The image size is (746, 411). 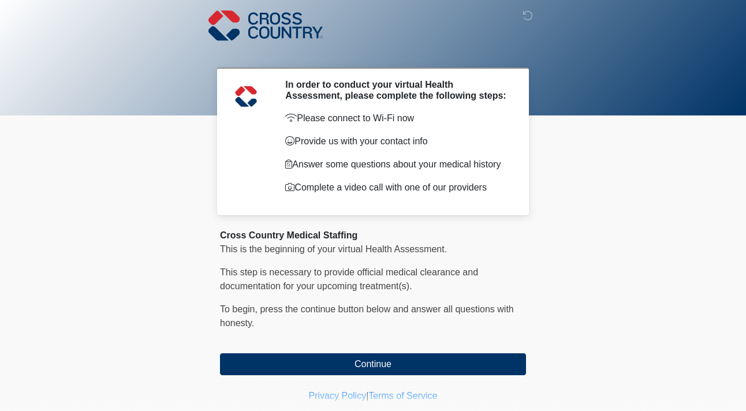 What do you see at coordinates (396, 164) in the screenshot?
I see `p: Answer some questions about your medical history` at bounding box center [396, 164].